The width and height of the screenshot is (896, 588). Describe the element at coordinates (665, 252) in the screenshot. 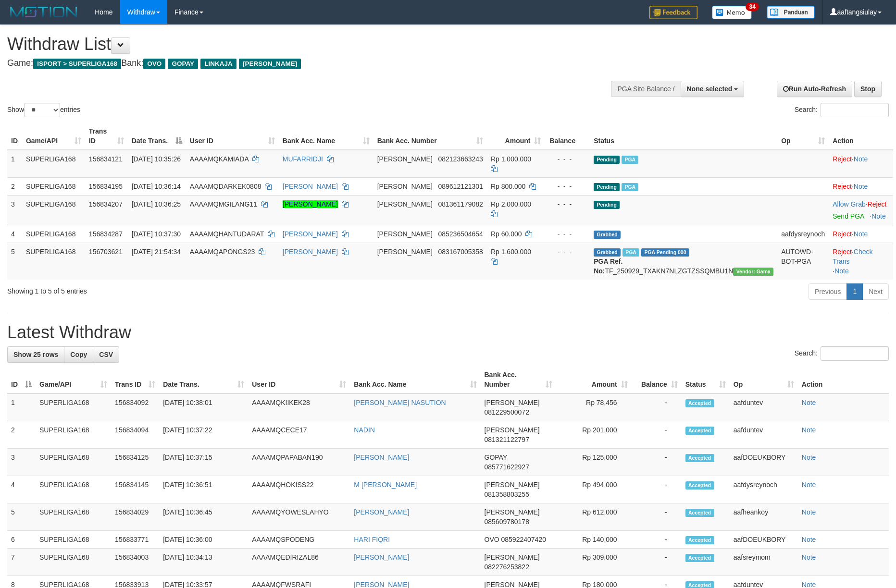

I see `span: PGA Pending` at that location.